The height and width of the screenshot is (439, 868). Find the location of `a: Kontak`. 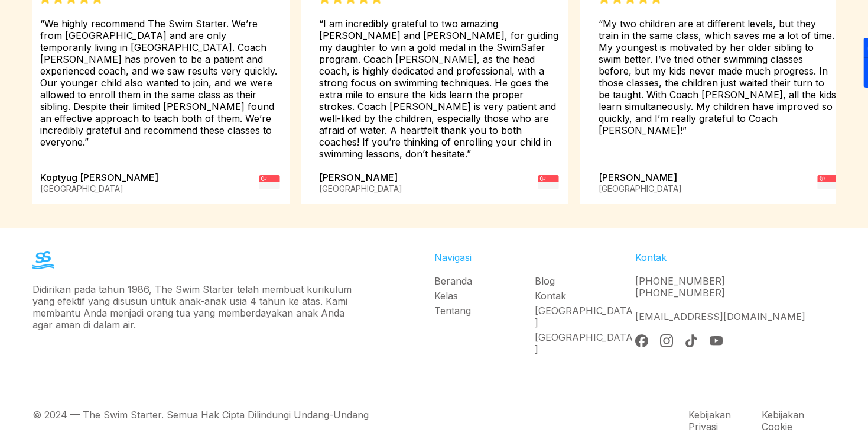

a: Kontak is located at coordinates (585, 295).